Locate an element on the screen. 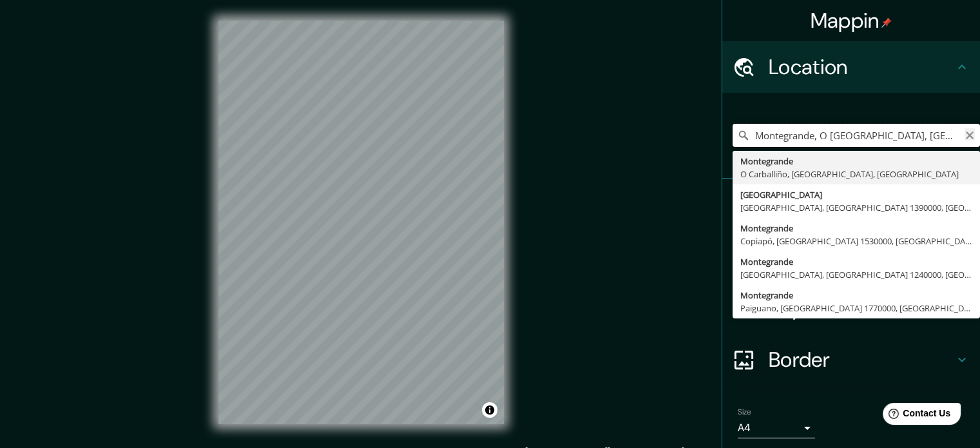 The image size is (980, 448). div: Layout is located at coordinates (851, 307).